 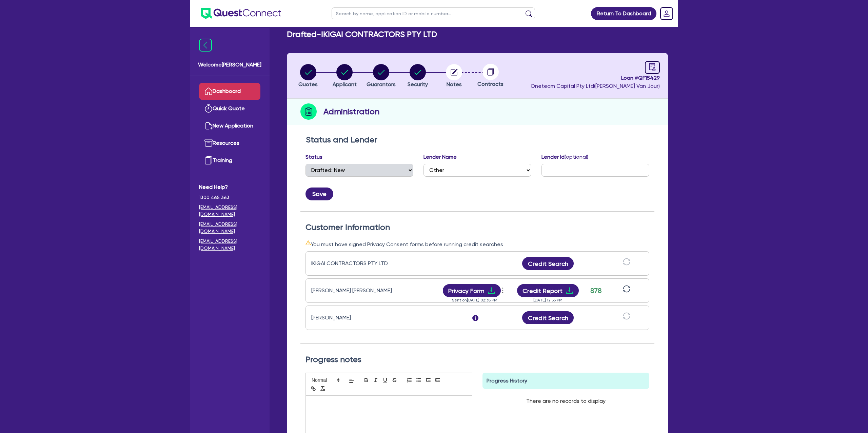 What do you see at coordinates (344, 84) in the screenshot?
I see `span: Applicant` at bounding box center [344, 84].